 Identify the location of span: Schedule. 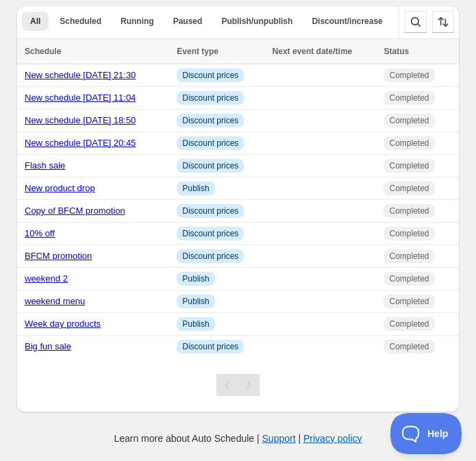
(42, 51).